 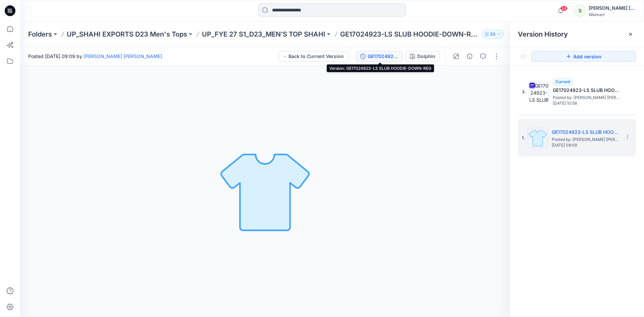 What do you see at coordinates (127, 34) in the screenshot?
I see `a: UP_SHAHI EXPORTS D23 Men's Tops` at bounding box center [127, 34].